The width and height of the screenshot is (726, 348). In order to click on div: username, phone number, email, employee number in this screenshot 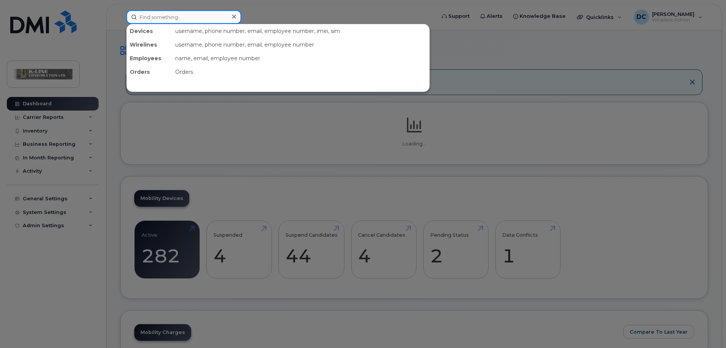, I will do `click(301, 45)`.